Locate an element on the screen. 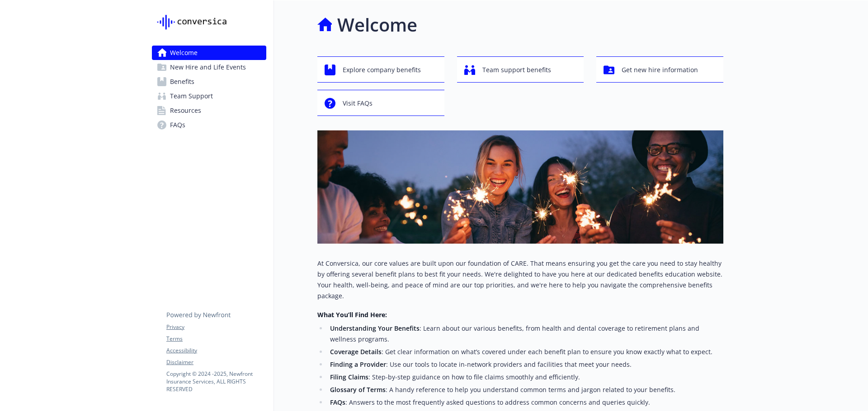  img: overview page banner is located at coordinates (521, 187).